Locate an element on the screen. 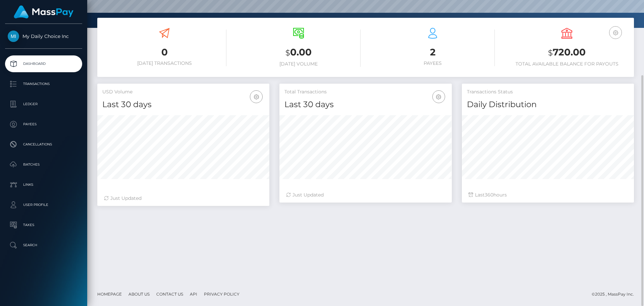 This screenshot has height=306, width=644. span: 360 is located at coordinates (489, 194).